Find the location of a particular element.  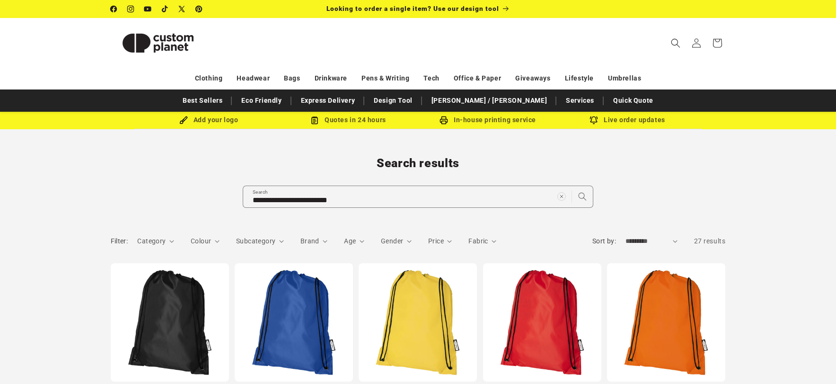

img: Order Updates Icon is located at coordinates (315, 120).